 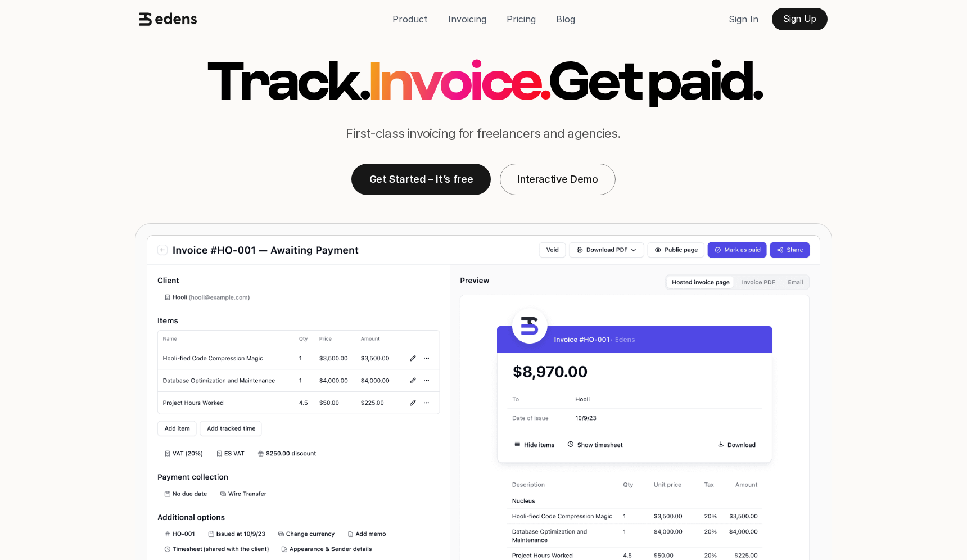 What do you see at coordinates (743, 19) in the screenshot?
I see `p: Sign In` at bounding box center [743, 19].